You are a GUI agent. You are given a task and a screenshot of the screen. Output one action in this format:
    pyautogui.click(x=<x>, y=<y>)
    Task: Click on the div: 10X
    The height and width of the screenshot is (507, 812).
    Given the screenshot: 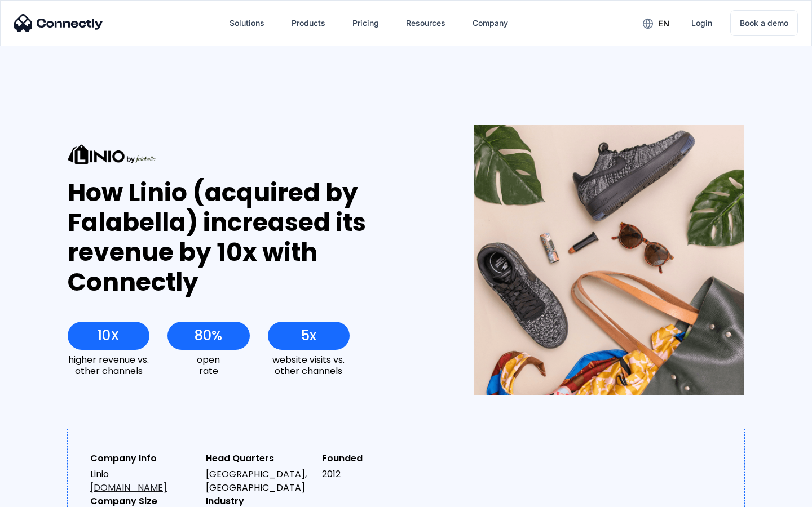 What is the action you would take?
    pyautogui.click(x=108, y=336)
    